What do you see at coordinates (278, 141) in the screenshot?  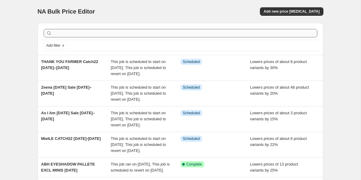 I see `span: Lowers prices of about 6 product variants by 22%` at bounding box center [278, 141].